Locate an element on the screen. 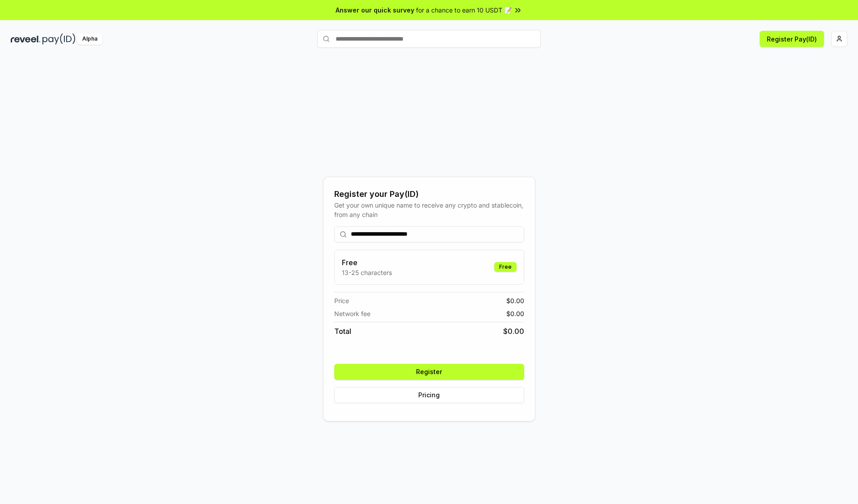  h3: Free is located at coordinates (367, 263).